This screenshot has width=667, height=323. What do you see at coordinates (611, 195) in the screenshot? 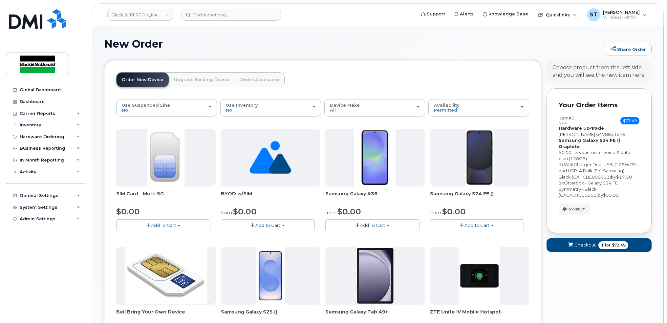
I see `span: $55.99` at bounding box center [611, 195].